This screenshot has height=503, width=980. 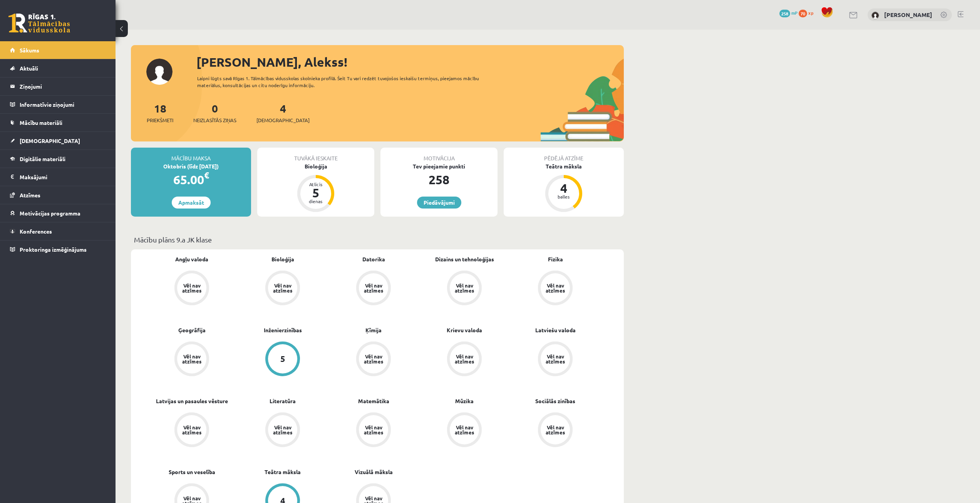 What do you see at coordinates (555, 401) in the screenshot?
I see `a: Sociālās zinības` at bounding box center [555, 401].